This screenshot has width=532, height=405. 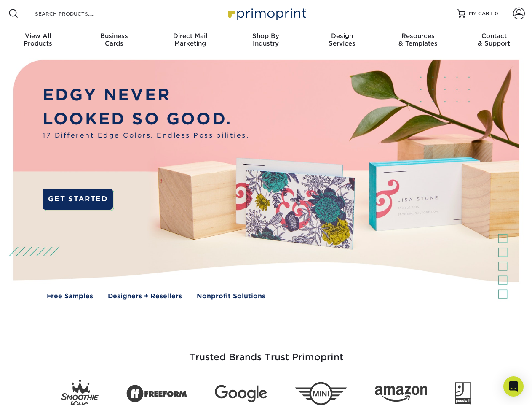 What do you see at coordinates (513, 386) in the screenshot?
I see `div: Open Intercom Messenger` at bounding box center [513, 386].